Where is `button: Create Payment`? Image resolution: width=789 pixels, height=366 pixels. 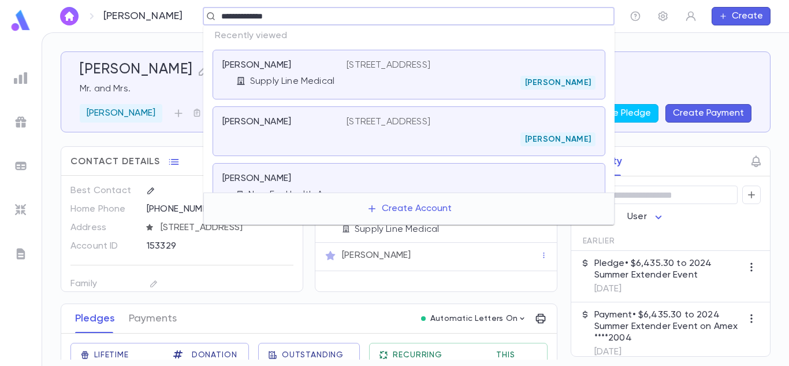
button: Create Payment is located at coordinates (708, 113).